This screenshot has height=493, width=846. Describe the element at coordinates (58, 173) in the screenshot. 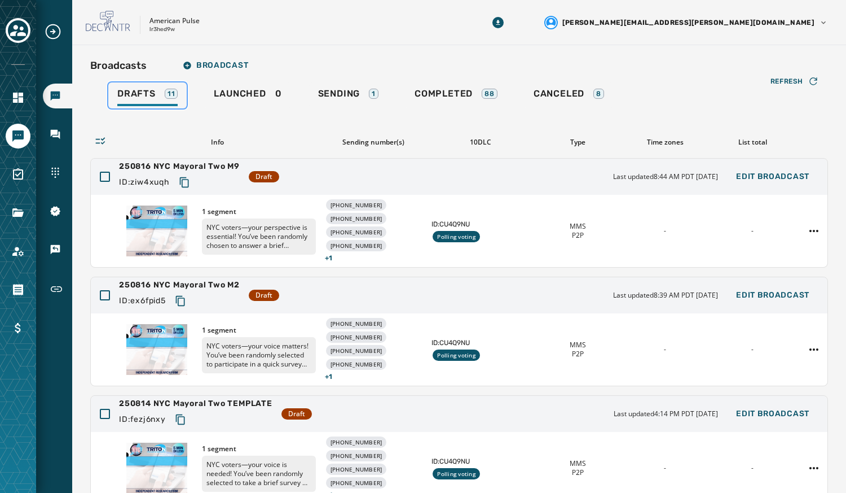

I see `a: Navigate to Sending Numbers` at that location.